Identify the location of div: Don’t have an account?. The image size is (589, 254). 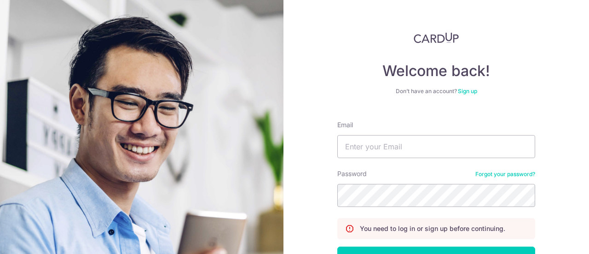
(436, 91).